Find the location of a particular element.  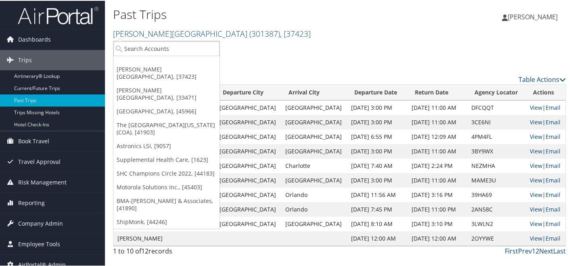

input: Search Accounts is located at coordinates (166, 48).